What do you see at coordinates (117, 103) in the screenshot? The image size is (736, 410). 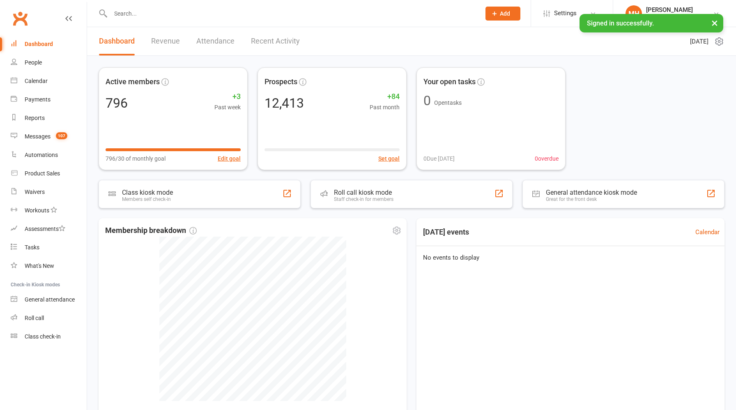 I see `div: 796` at bounding box center [117, 103].